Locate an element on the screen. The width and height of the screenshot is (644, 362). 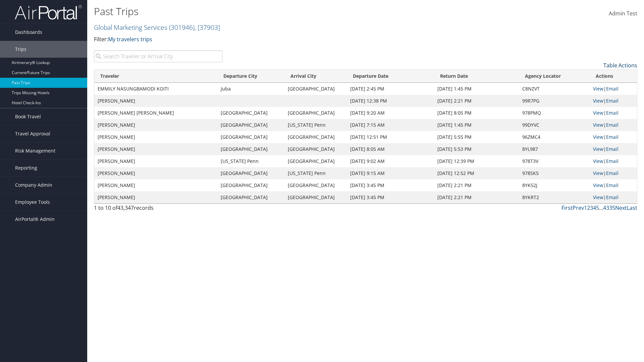
a: Next is located at coordinates (621, 208).